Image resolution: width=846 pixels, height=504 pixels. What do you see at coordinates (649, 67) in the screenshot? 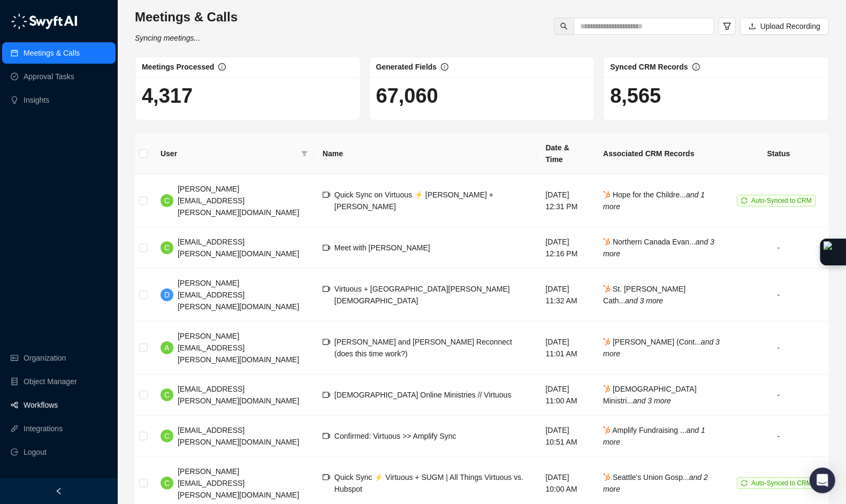
I see `span: Synced CRM Records` at bounding box center [649, 67].